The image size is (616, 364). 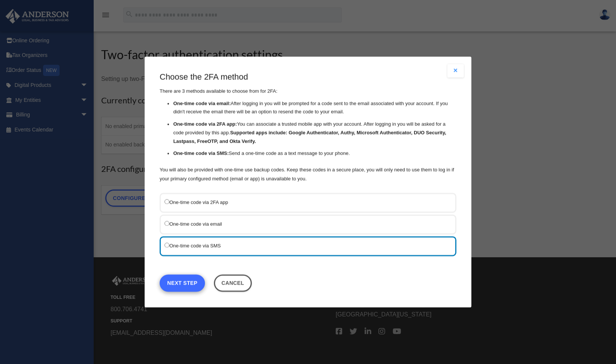 I want to click on input: One-time code via 2FA app, so click(x=167, y=202).